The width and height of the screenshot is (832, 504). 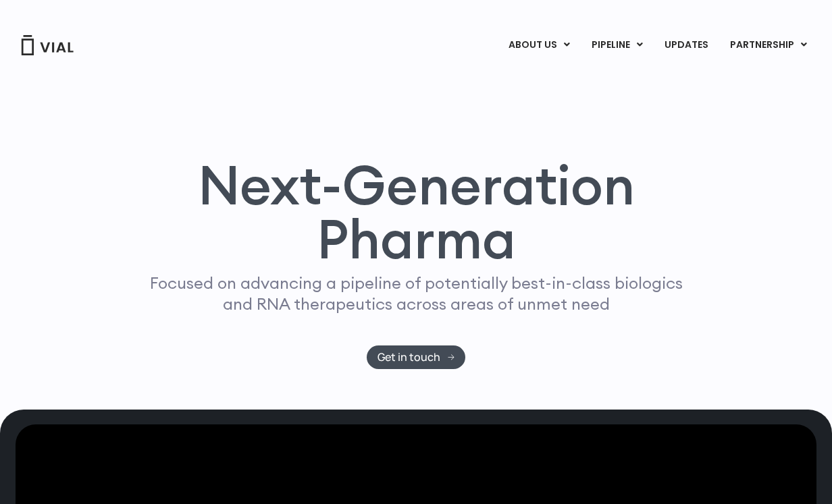 I want to click on img: Vial Logo, so click(x=47, y=45).